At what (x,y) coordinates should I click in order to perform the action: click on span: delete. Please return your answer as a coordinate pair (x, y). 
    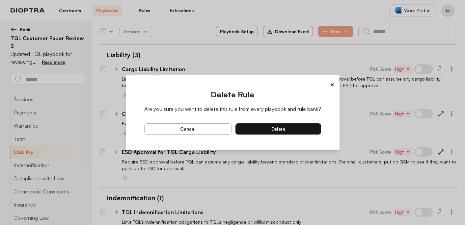
    Looking at the image, I should click on (278, 129).